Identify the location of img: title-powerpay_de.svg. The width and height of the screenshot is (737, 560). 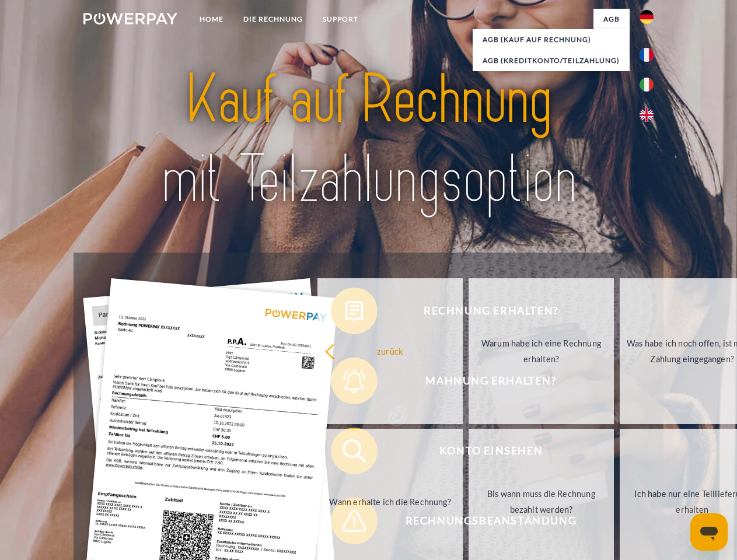
(368, 139).